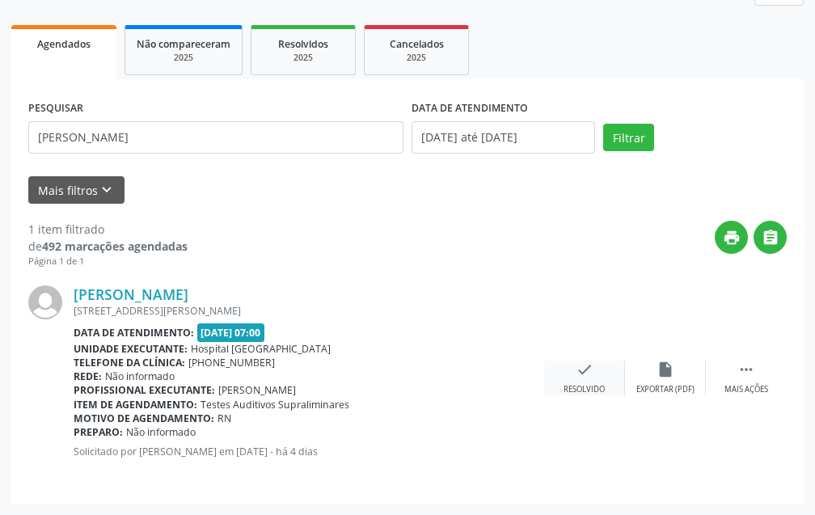  I want to click on span: Agendados, so click(64, 44).